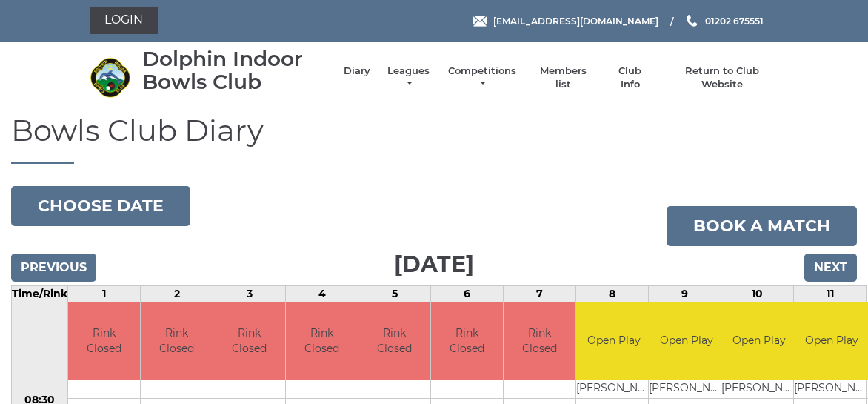 This screenshot has width=868, height=404. What do you see at coordinates (630, 78) in the screenshot?
I see `a: Club Info` at bounding box center [630, 78].